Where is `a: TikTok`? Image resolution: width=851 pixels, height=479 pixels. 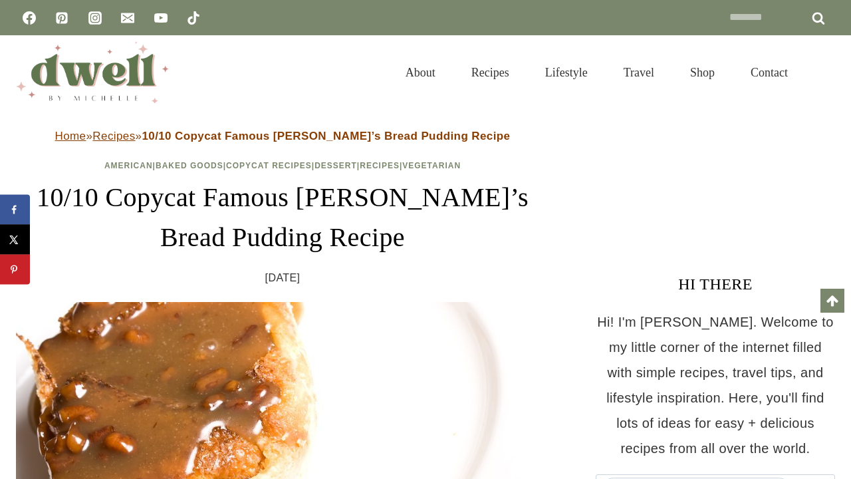 a: TikTok is located at coordinates (193, 18).